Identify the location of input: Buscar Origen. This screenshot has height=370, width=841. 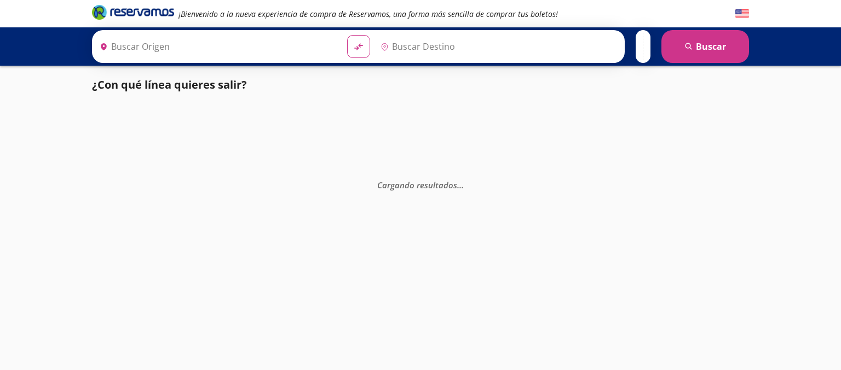
(217, 47).